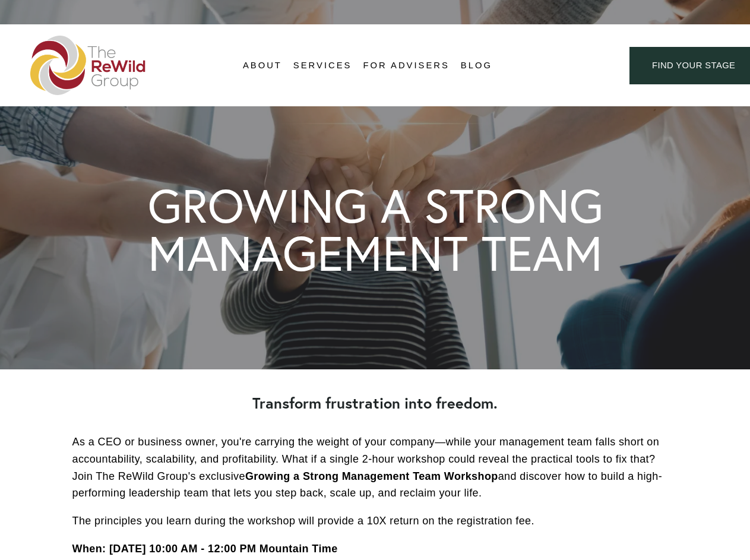  Describe the element at coordinates (375, 467) in the screenshot. I see `p: As a CEO or business owner, you're carrying the weight of your company—while your management team...` at that location.